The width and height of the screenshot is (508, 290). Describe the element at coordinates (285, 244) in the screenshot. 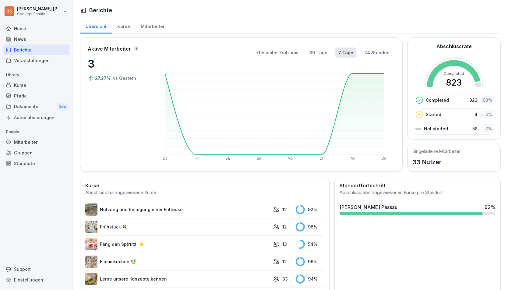

I see `p: 13` at that location.